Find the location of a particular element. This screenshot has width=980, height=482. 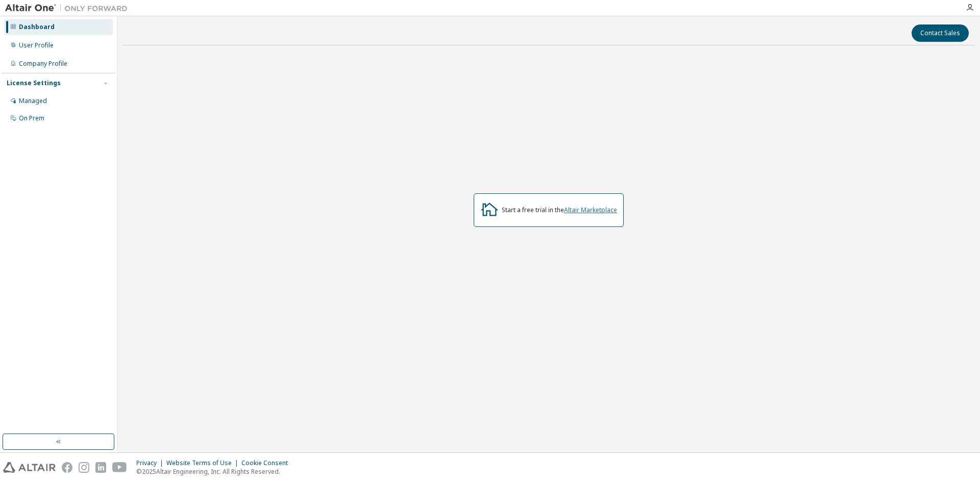

div: Privacy is located at coordinates (151, 464).